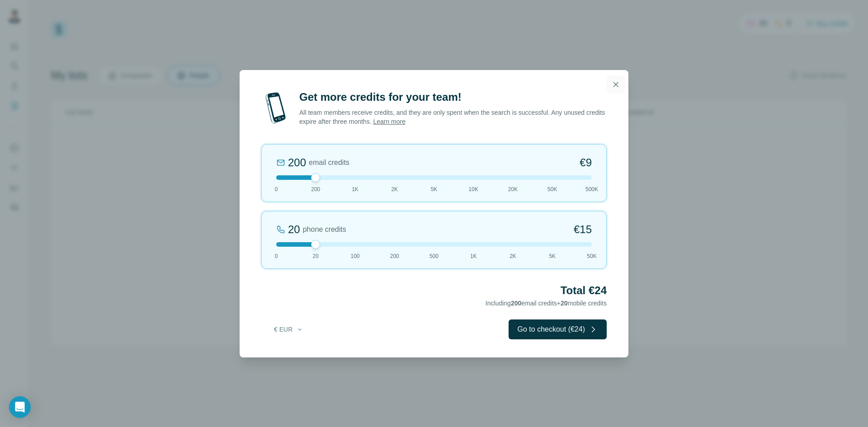  I want to click on p: All team members receive credits, and they are only spent when the search is successful. Any unus..., so click(453, 117).